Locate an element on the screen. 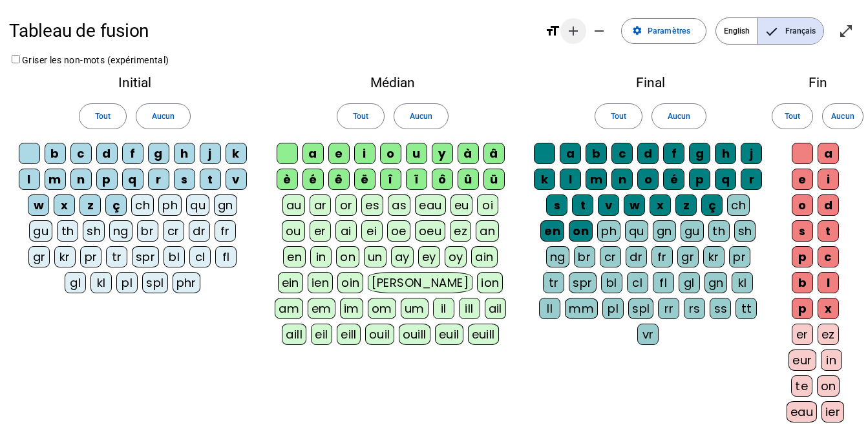  button: Augmenter la taille de la police is located at coordinates (574, 31).